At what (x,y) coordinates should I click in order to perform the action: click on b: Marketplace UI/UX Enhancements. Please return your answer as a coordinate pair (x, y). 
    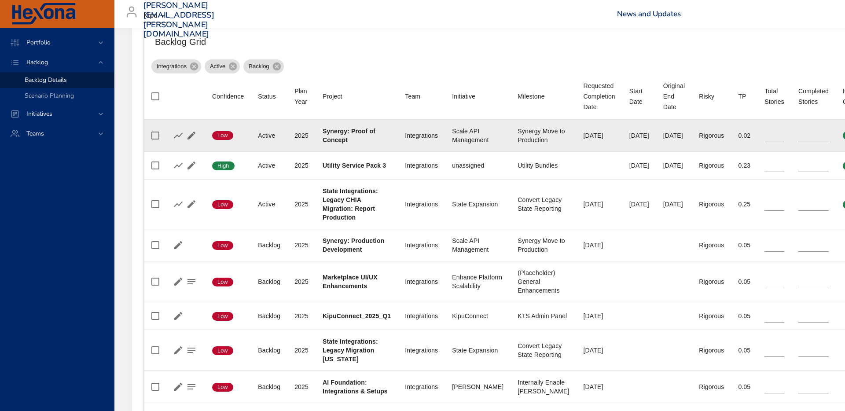
    Looking at the image, I should click on (350, 282).